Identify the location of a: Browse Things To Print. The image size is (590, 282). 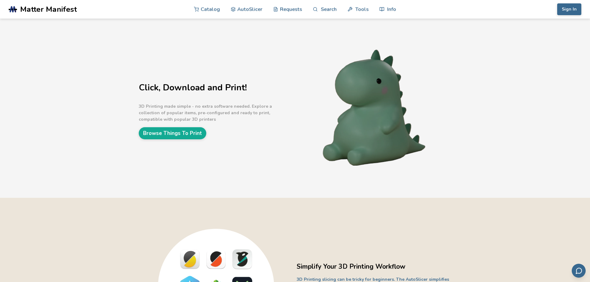
(172, 133).